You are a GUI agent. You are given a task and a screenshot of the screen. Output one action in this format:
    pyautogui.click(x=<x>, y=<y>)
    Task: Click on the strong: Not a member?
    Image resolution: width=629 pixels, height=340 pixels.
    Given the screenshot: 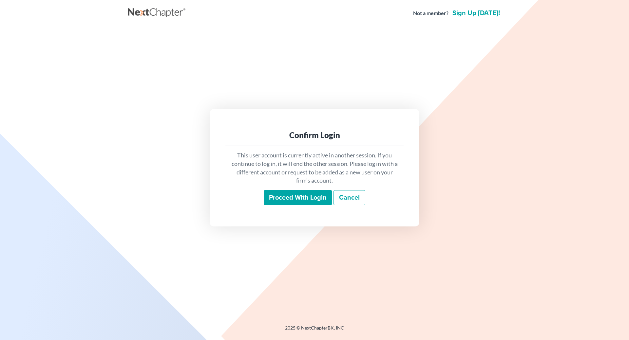 What is the action you would take?
    pyautogui.click(x=430, y=13)
    